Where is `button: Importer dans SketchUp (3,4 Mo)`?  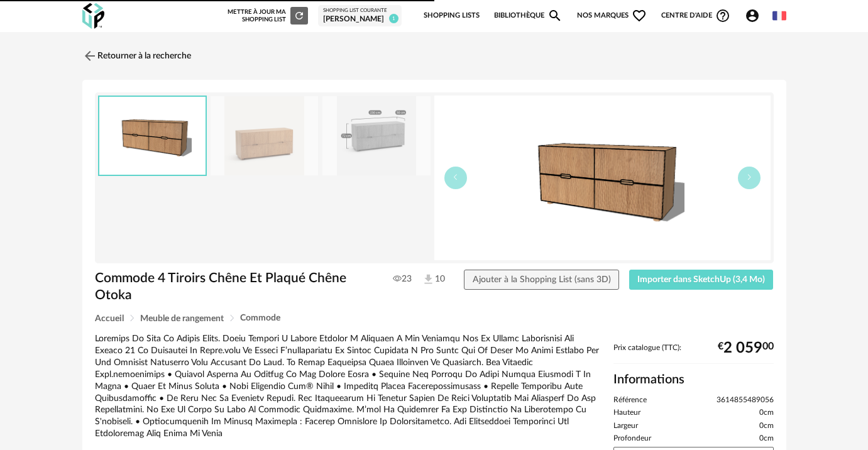
button: Importer dans SketchUp (3,4 Mo) is located at coordinates (701, 280).